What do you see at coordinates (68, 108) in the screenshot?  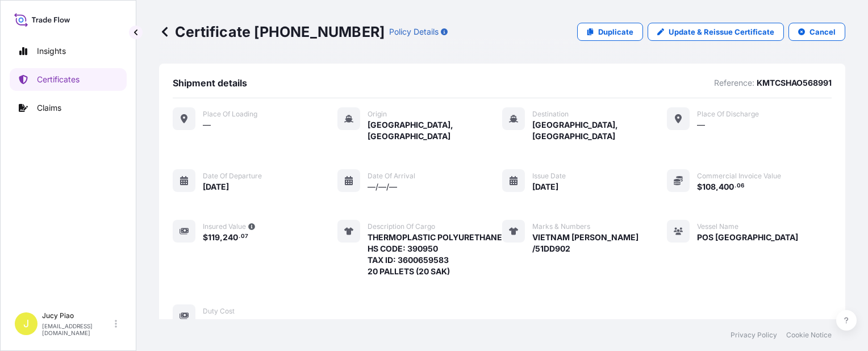 I see `a: Claims` at bounding box center [68, 108].